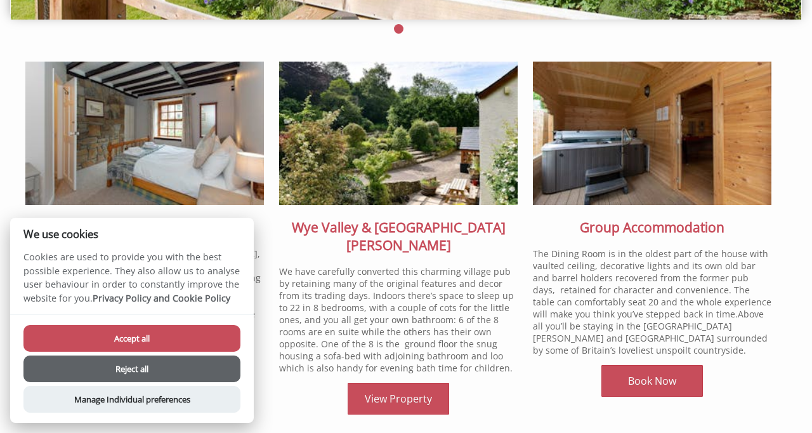  What do you see at coordinates (652, 227) in the screenshot?
I see `h2: Group Accommodation` at bounding box center [652, 227].